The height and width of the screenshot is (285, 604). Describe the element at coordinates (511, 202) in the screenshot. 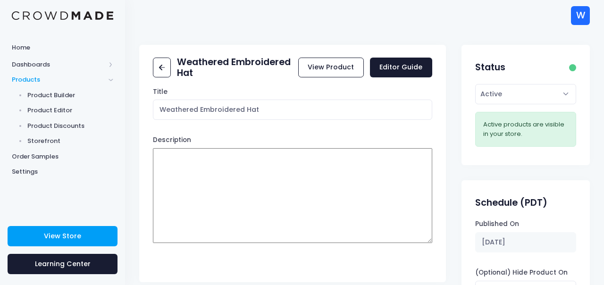

I see `h2: Schedule (PDT)` at that location.